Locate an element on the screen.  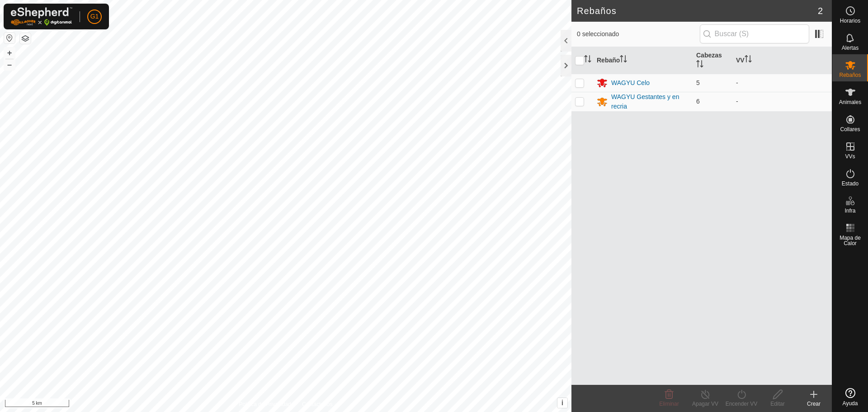
h2: Rebaños is located at coordinates (697, 11).